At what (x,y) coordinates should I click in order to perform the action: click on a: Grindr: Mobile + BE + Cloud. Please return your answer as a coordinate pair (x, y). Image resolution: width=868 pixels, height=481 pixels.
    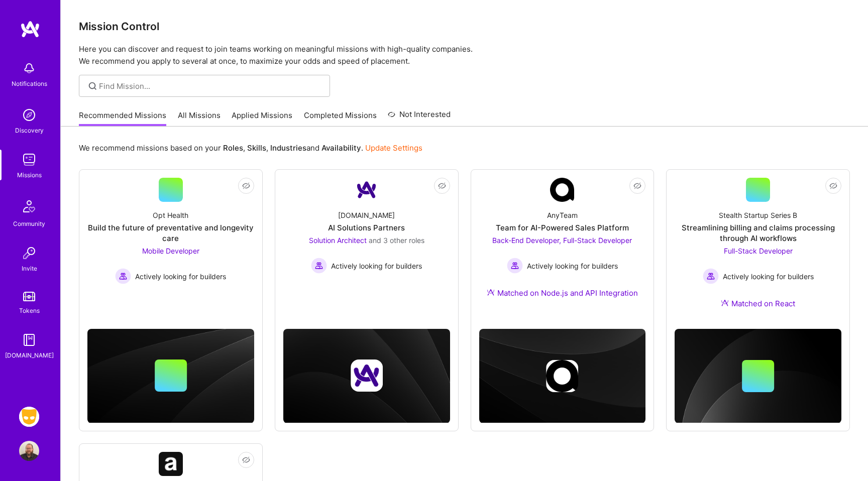
    Looking at the image, I should click on (29, 416).